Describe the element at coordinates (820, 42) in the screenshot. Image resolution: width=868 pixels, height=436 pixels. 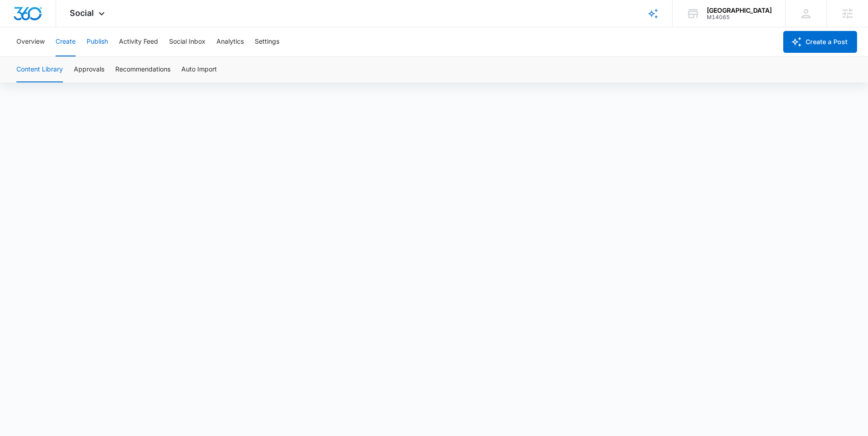
I see `button: Create a Post` at that location.